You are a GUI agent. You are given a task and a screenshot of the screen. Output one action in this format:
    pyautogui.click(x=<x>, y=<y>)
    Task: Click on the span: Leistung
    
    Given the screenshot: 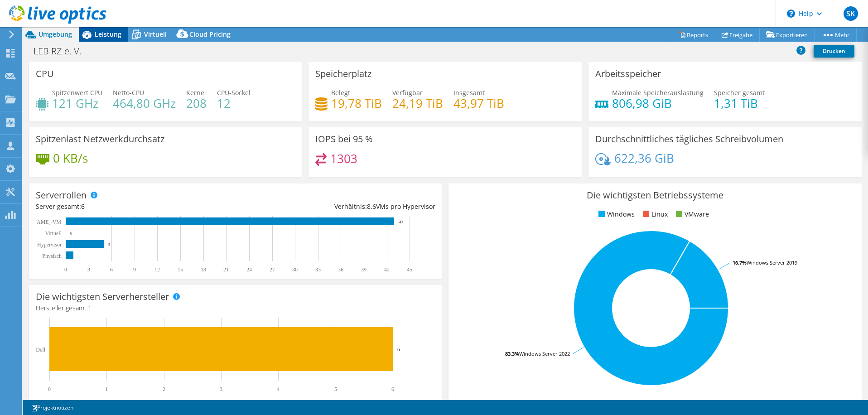 What is the action you would take?
    pyautogui.click(x=108, y=34)
    